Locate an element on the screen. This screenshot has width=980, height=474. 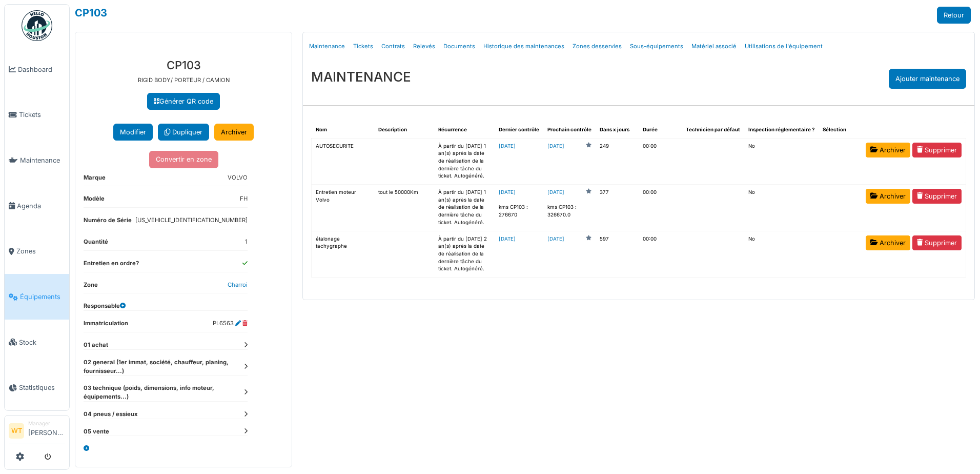
a: Dupliquer is located at coordinates (184, 132).